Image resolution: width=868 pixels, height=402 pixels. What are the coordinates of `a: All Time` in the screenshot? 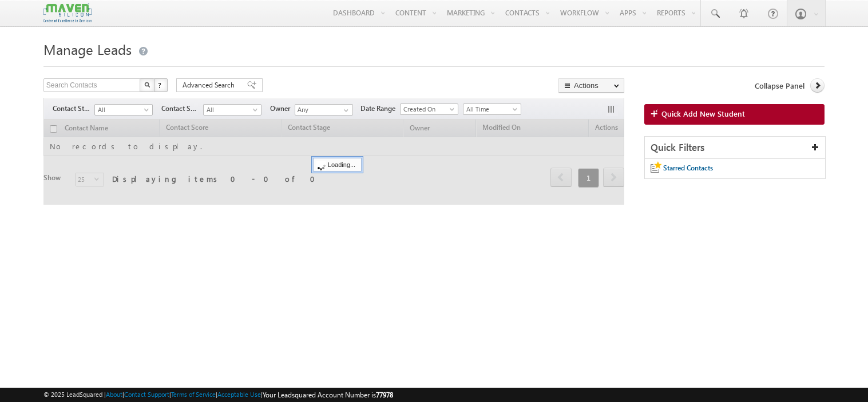 It's located at (492, 109).